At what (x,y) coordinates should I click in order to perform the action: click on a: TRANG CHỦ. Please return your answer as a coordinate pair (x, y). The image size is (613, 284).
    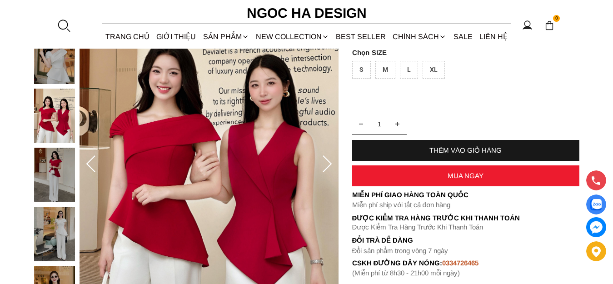
    Looking at the image, I should click on (128, 36).